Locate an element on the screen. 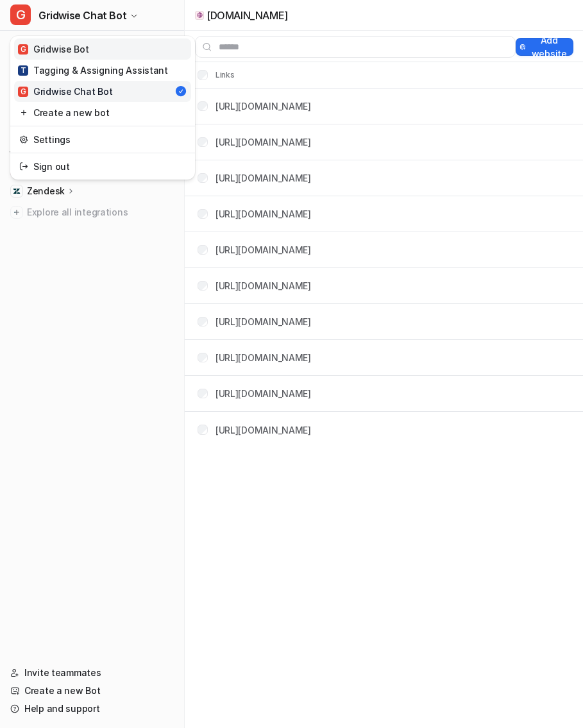 The image size is (583, 728). div: Gridwise Chat Bot is located at coordinates (65, 91).